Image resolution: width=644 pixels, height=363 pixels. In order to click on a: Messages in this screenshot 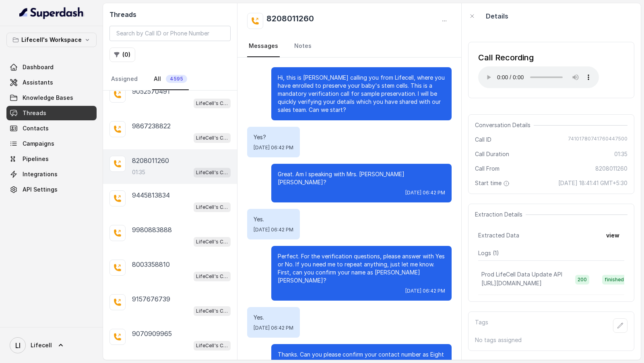, I will do `click(263, 46)`.